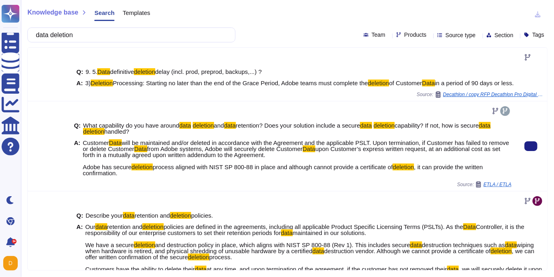  Describe the element at coordinates (91, 71) in the screenshot. I see `span: 9. 5.` at that location.